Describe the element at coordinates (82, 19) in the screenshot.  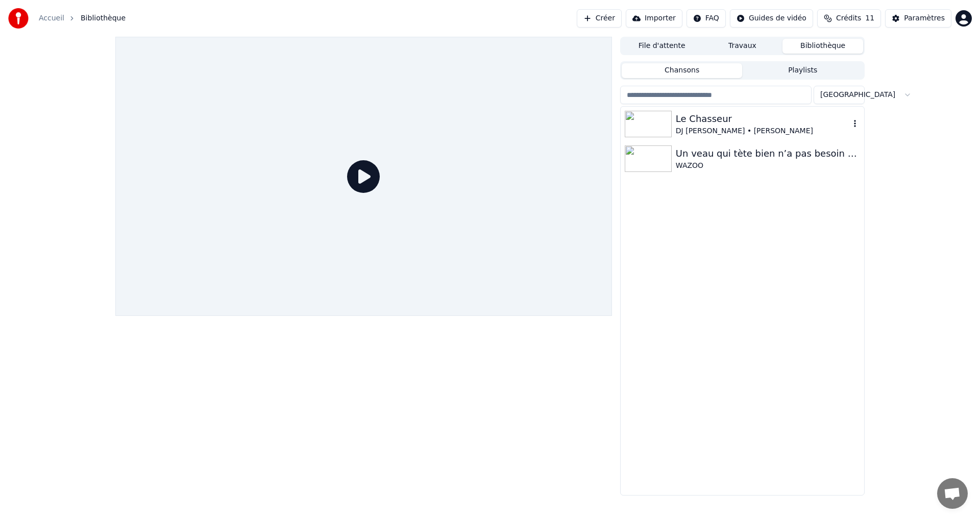
I see `nav: breadcrumb` at that location.